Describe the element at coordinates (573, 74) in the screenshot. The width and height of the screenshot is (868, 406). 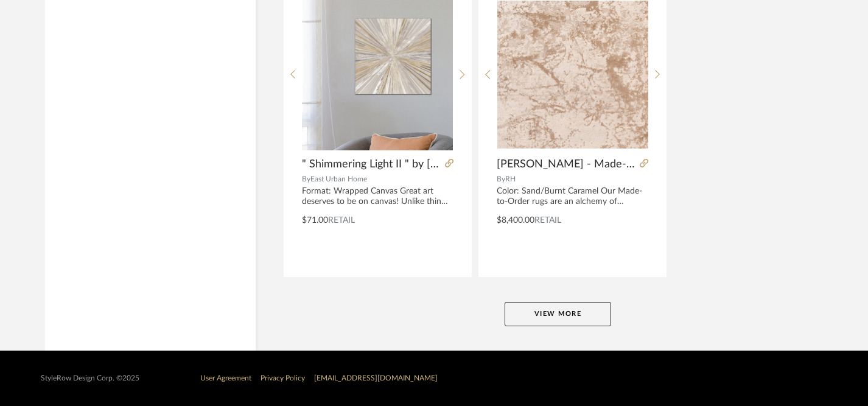
I see `img: Pilar Rug - Made-to-Order - Round` at that location.